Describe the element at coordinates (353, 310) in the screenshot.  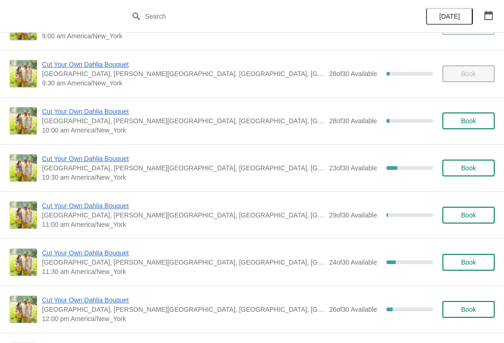
I see `span: 26 of 30 Available` at that location.